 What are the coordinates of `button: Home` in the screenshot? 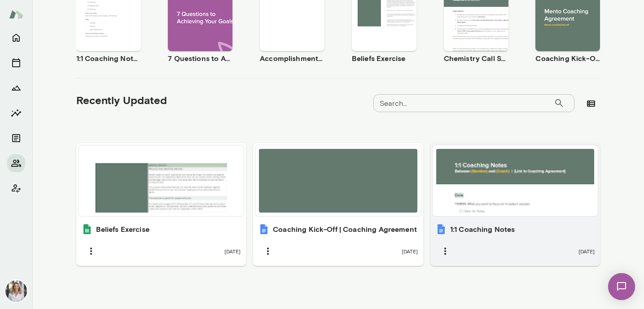 It's located at (16, 38).